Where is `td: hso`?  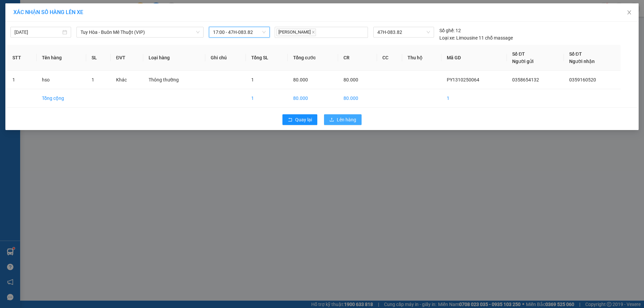
td: hso is located at coordinates (62, 80).